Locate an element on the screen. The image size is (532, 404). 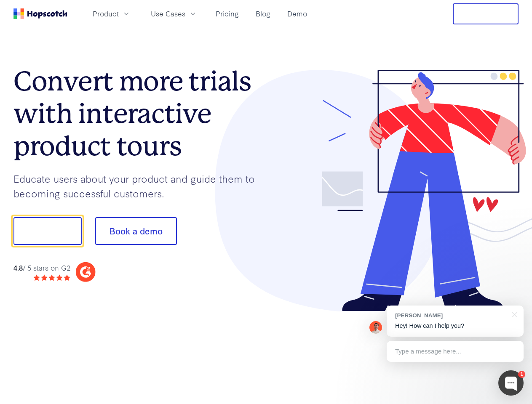
a: Pricing is located at coordinates (227, 13).